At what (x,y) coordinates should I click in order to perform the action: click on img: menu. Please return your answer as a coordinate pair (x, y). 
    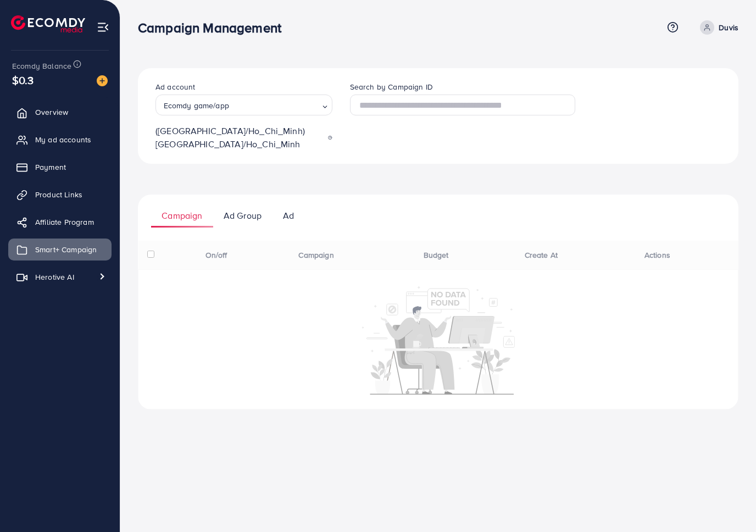
    Looking at the image, I should click on (103, 27).